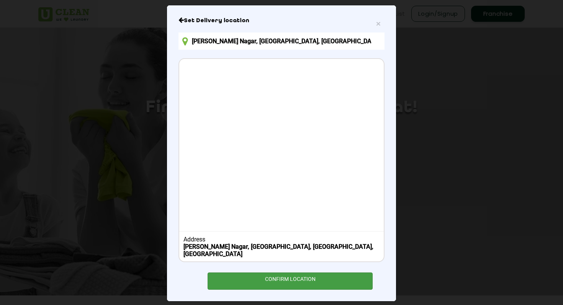 Image resolution: width=563 pixels, height=305 pixels. Describe the element at coordinates (281, 41) in the screenshot. I see `input: Enter location` at that location.